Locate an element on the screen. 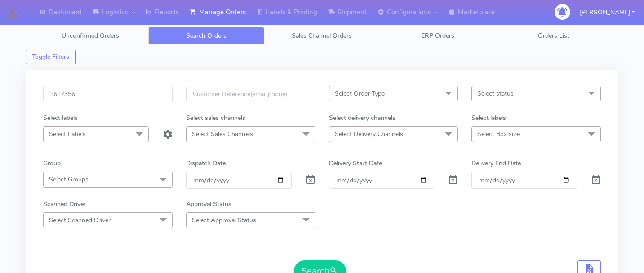  label: Delivery Start Date is located at coordinates (355, 163).